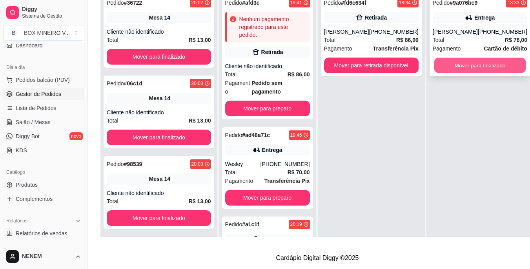 This screenshot has width=530, height=269. I want to click on div: 19:46, so click(296, 135).